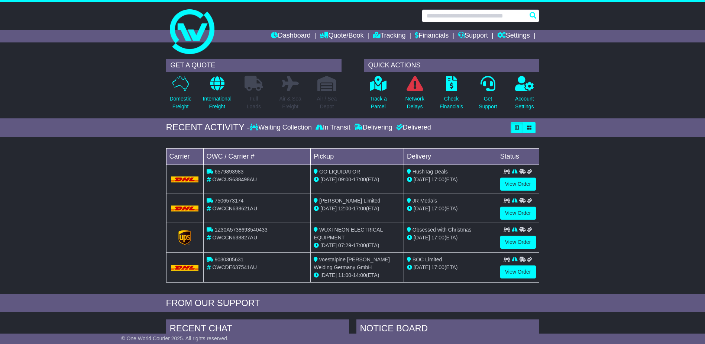  I want to click on span: Obsessed with Christmas, so click(442, 229).